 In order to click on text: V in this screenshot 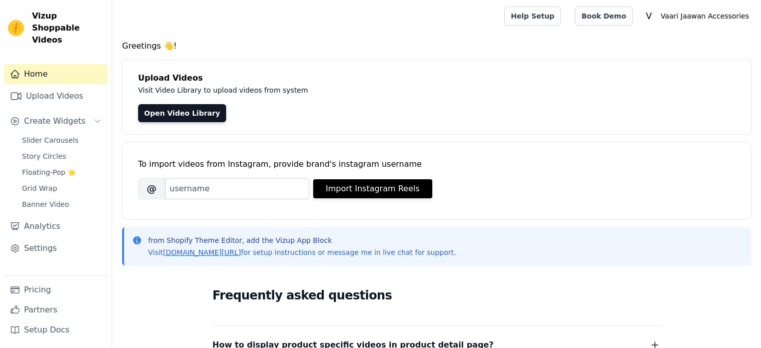, I will do `click(649, 16)`.